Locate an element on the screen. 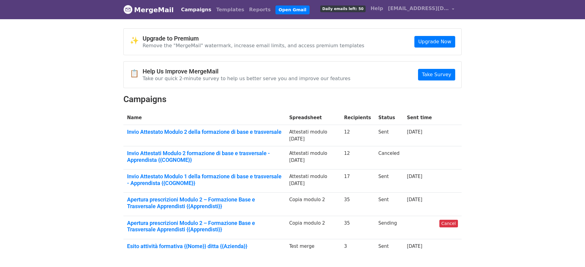 The height and width of the screenshot is (267, 585). a: MergeMail is located at coordinates (148, 10).